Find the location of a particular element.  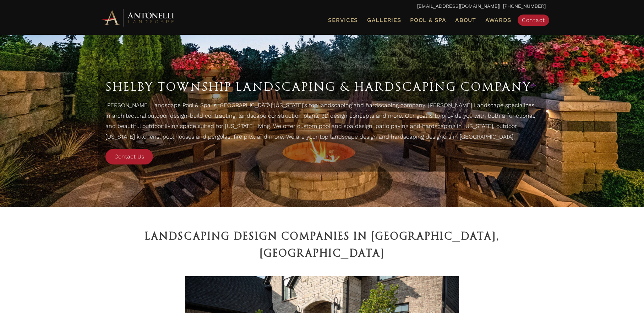

span: About is located at coordinates (466, 20).